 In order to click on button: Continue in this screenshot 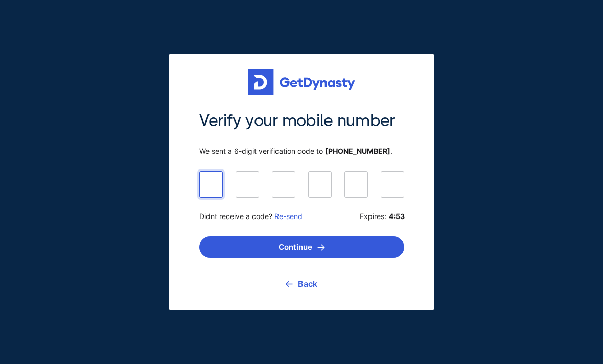, I will do `click(302, 247)`.